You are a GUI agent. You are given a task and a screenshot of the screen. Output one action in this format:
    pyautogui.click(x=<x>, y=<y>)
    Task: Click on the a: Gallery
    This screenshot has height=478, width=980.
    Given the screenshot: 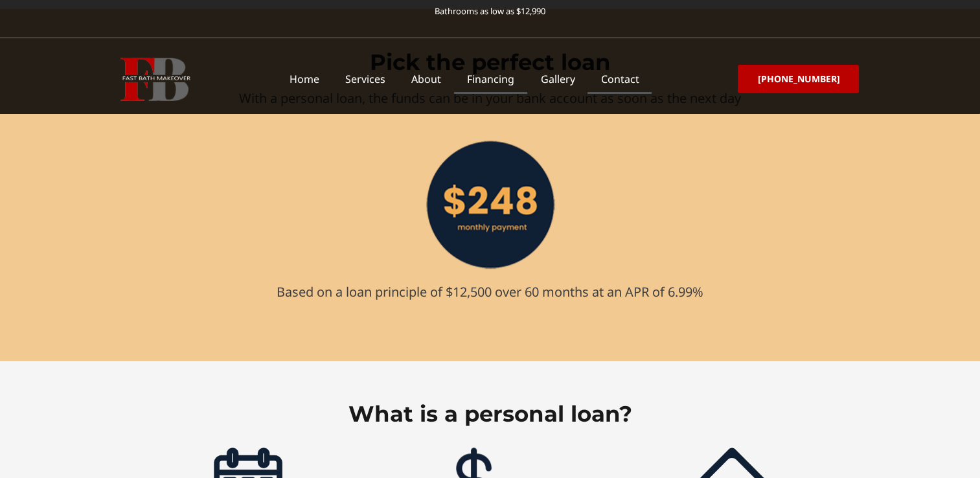 What is the action you would take?
    pyautogui.click(x=557, y=79)
    